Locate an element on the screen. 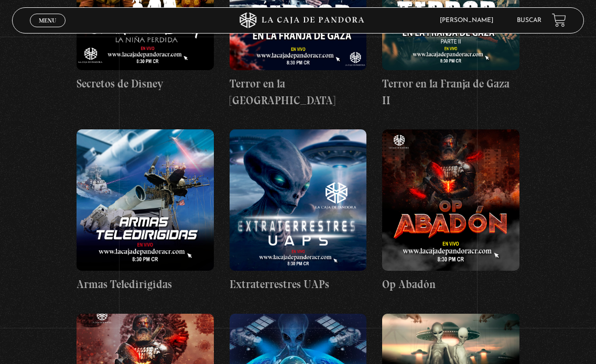 The height and width of the screenshot is (364, 596). h4: Op Abadón is located at coordinates (451, 285).